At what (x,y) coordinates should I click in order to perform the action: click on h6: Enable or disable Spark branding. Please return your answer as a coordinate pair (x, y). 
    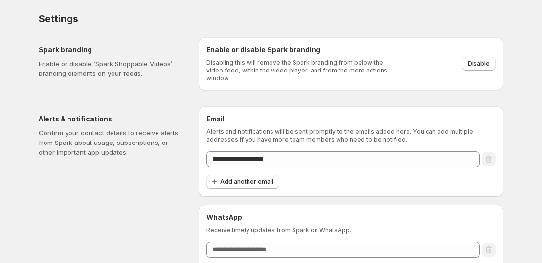
    Looking at the image, I should click on (300, 50).